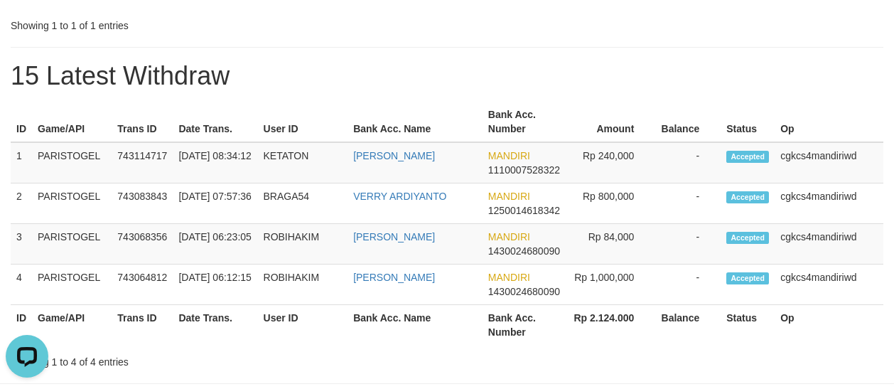 This screenshot has width=894, height=389. What do you see at coordinates (142, 244) in the screenshot?
I see `td: 743068356` at bounding box center [142, 244].